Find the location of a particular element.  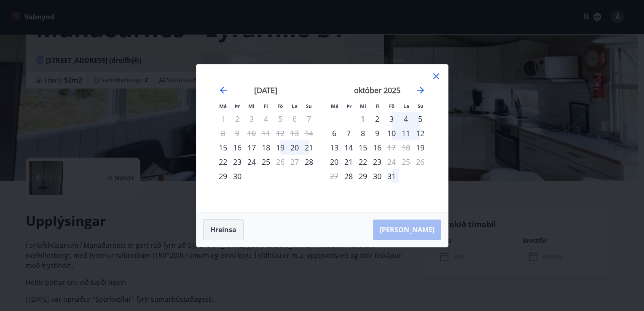

td: Not available. fimmtudagur, 4. september 2025 is located at coordinates (266, 119).